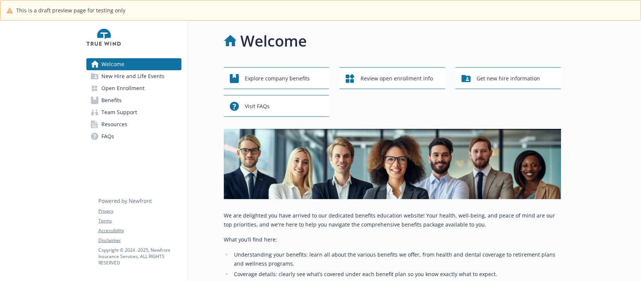 This screenshot has width=641, height=281. Describe the element at coordinates (396, 259) in the screenshot. I see `li: Understanding your benefits: learn all about the various benefits we offer, from health and denta...` at that location.